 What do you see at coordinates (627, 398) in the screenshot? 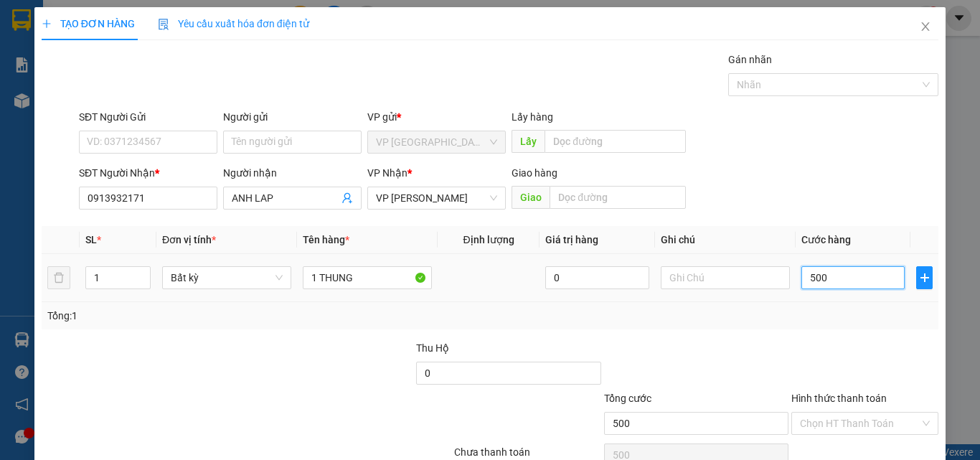
I see `span: Tổng cước` at bounding box center [627, 398].